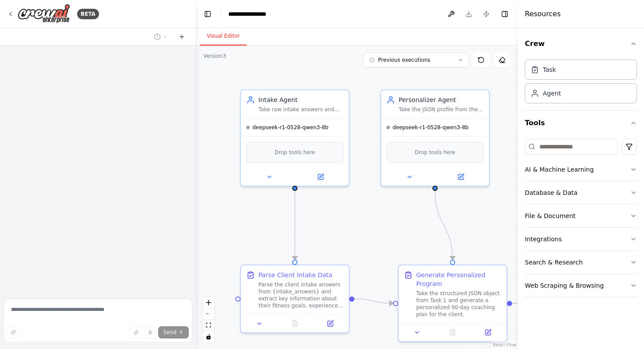 The height and width of the screenshot is (349, 644). What do you see at coordinates (559, 170) in the screenshot?
I see `div: AI & Machine Learning` at bounding box center [559, 170].